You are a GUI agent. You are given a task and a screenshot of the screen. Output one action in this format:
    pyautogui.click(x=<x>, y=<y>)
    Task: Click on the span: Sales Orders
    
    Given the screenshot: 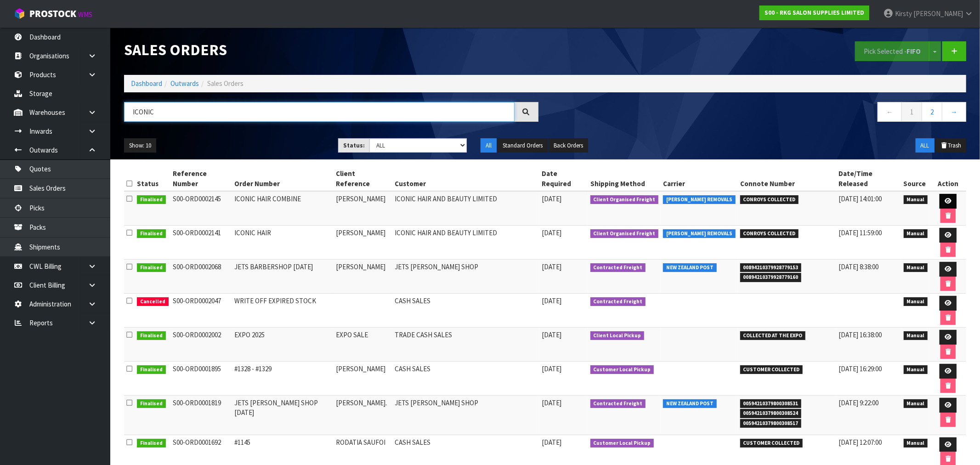 What is the action you would take?
    pyautogui.click(x=225, y=83)
    